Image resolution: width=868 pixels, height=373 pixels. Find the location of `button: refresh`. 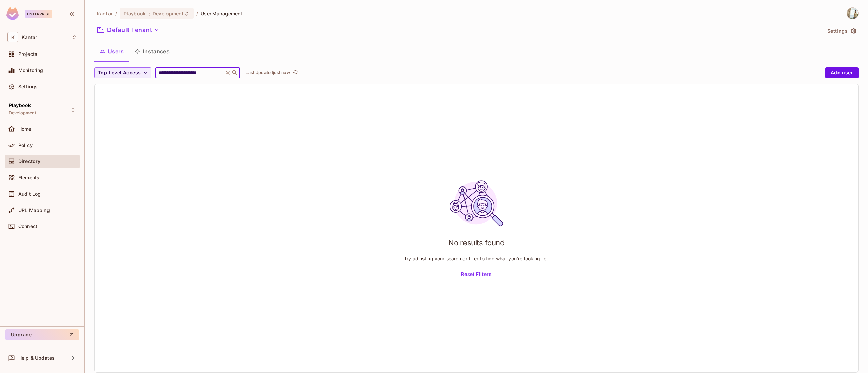

button: refresh is located at coordinates (296, 73).